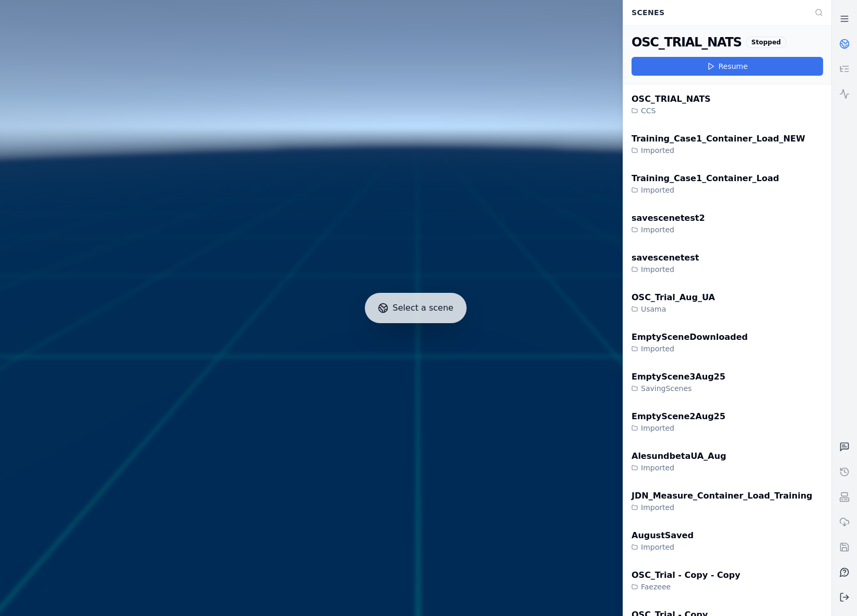  I want to click on div: Stopped, so click(767, 43).